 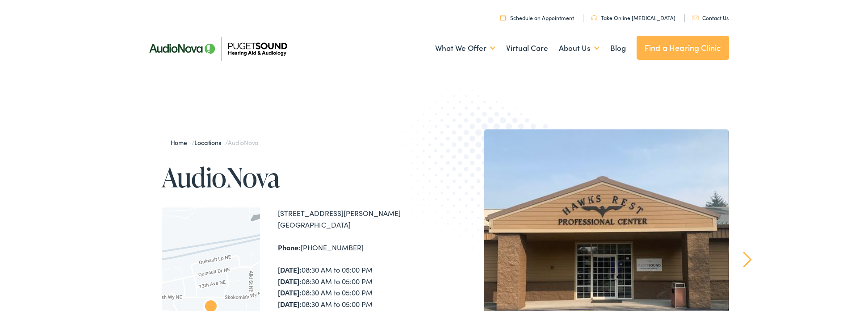 I want to click on a: Virtual Care, so click(x=527, y=48).